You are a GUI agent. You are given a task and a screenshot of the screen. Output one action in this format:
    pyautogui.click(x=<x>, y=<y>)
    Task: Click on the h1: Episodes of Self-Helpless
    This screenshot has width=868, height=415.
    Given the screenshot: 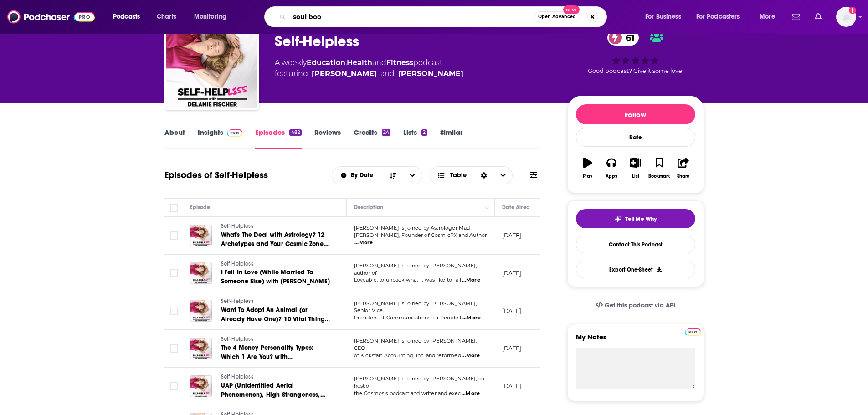 What is the action you would take?
    pyautogui.click(x=216, y=175)
    